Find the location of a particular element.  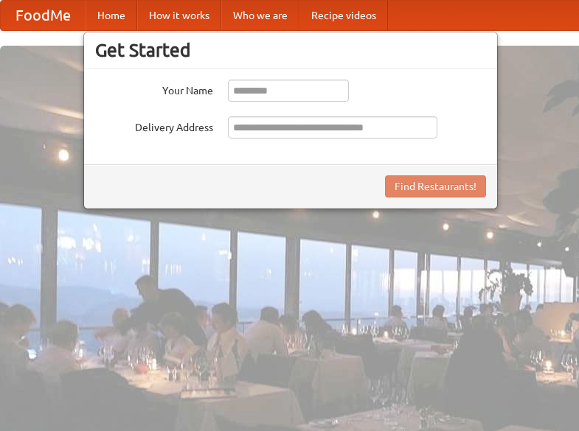

label: Your Name is located at coordinates (154, 88).